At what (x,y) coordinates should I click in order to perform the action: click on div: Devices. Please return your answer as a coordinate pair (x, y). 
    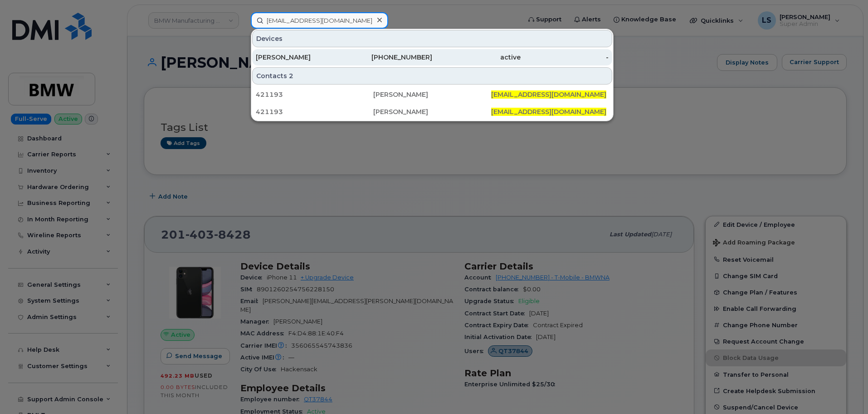
    Looking at the image, I should click on (433, 39).